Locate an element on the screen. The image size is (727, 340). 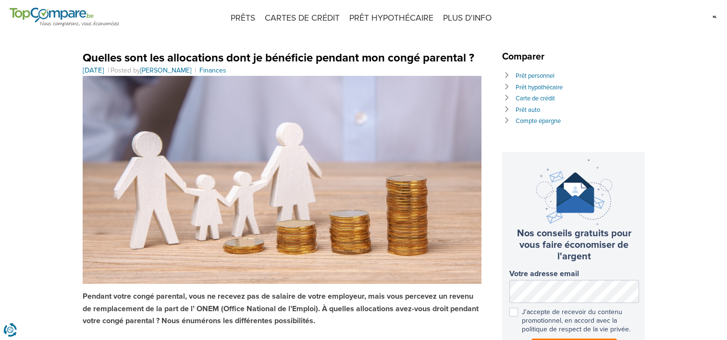
a: Prêt hypothécaire is located at coordinates (539, 87).